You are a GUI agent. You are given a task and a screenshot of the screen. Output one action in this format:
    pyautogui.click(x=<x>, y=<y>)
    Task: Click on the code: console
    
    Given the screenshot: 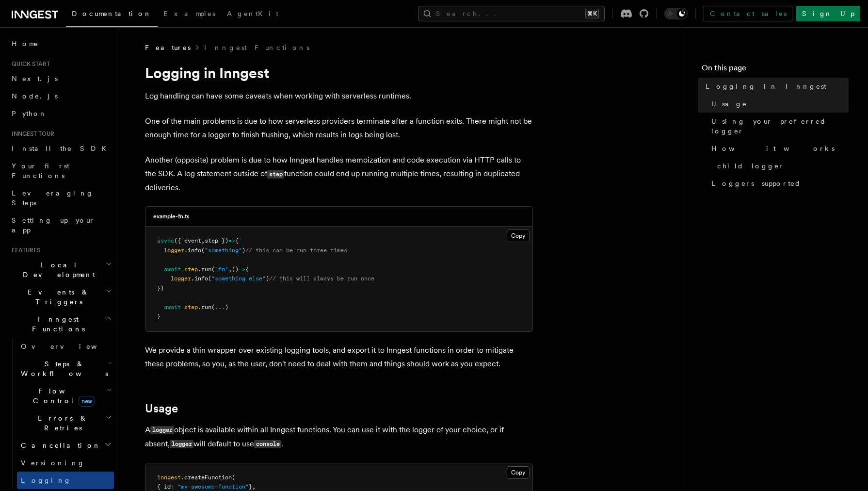 What is the action you would take?
    pyautogui.click(x=268, y=444)
    